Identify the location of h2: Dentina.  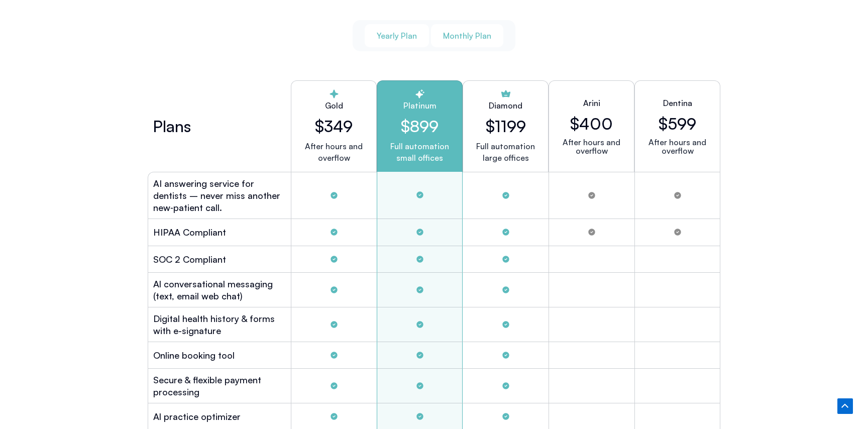
(678, 103).